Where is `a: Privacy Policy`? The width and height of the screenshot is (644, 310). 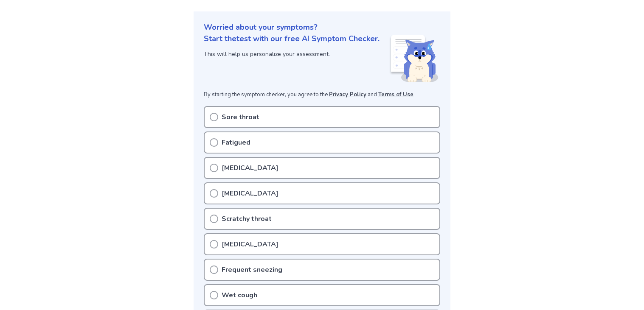
a: Privacy Policy is located at coordinates (348, 95).